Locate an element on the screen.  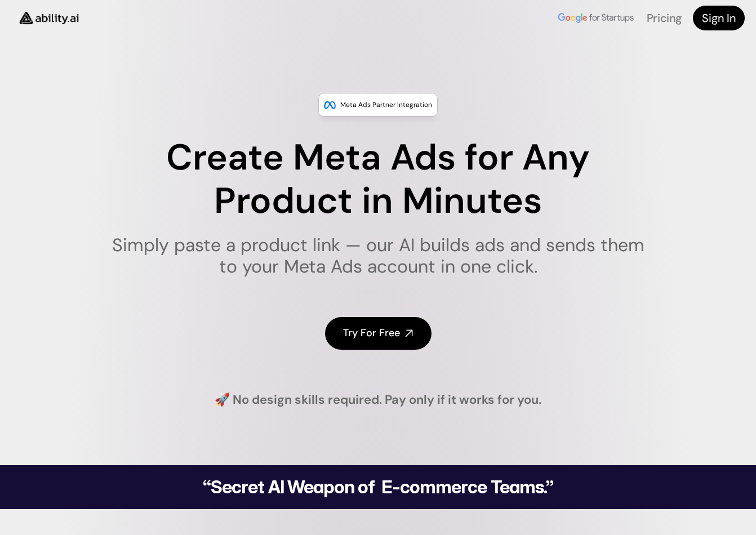
a: Pricing is located at coordinates (664, 18).